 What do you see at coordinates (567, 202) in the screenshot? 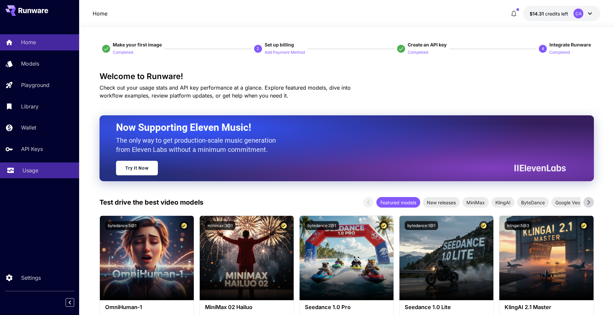
I see `div: Google Veo` at bounding box center [567, 202].